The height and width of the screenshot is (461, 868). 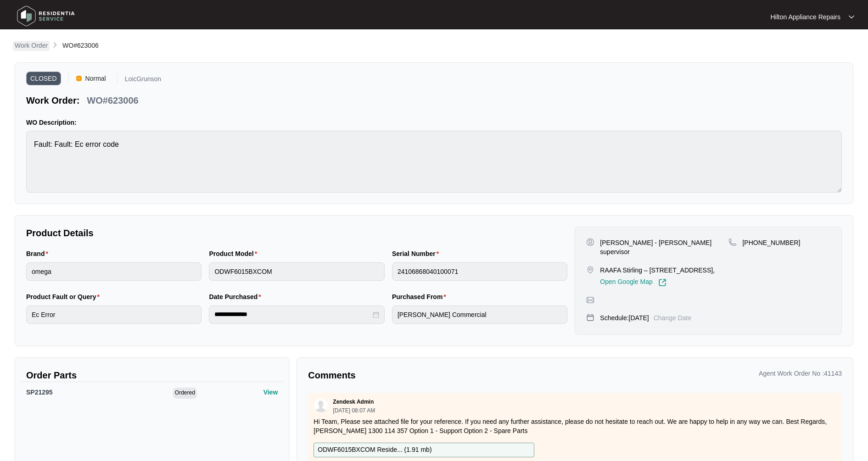 I want to click on img: chevron-right, so click(x=55, y=45).